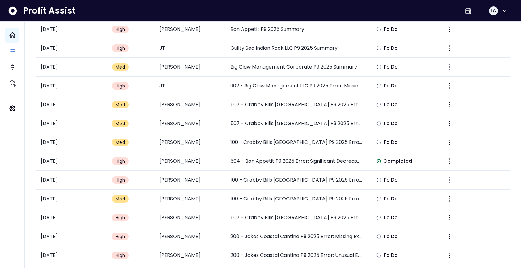 The width and height of the screenshot is (521, 268). I want to click on span: Profit Assist, so click(49, 11).